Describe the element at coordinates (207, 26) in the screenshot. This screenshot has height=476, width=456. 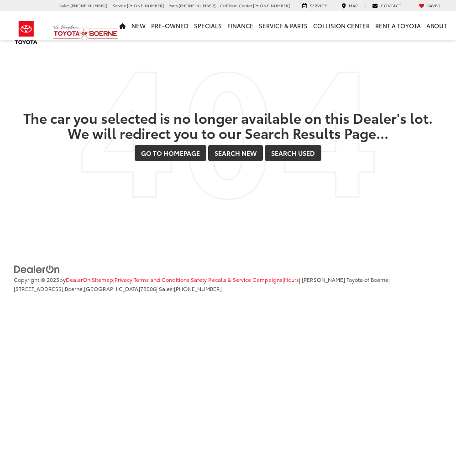
I see `a: Specials` at that location.